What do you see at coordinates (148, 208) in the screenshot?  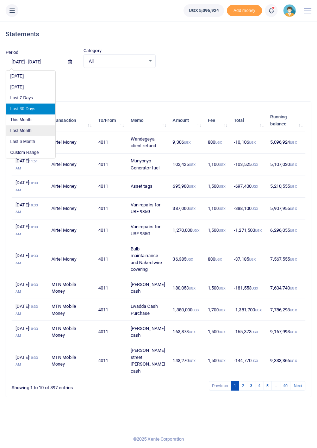 I see `td: Van repairs for UBE 985G` at bounding box center [148, 208].